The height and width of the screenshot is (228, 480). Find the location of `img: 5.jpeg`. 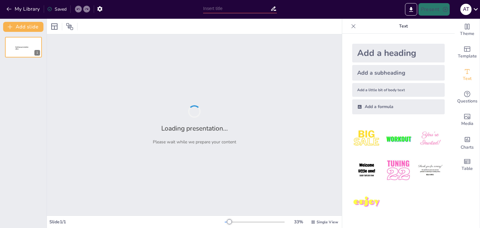

img: 5.jpeg is located at coordinates (398, 170).